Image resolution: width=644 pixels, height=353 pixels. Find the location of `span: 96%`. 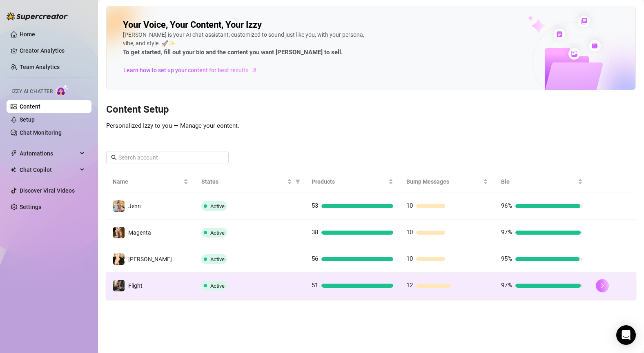

span: 96% is located at coordinates (507, 205).